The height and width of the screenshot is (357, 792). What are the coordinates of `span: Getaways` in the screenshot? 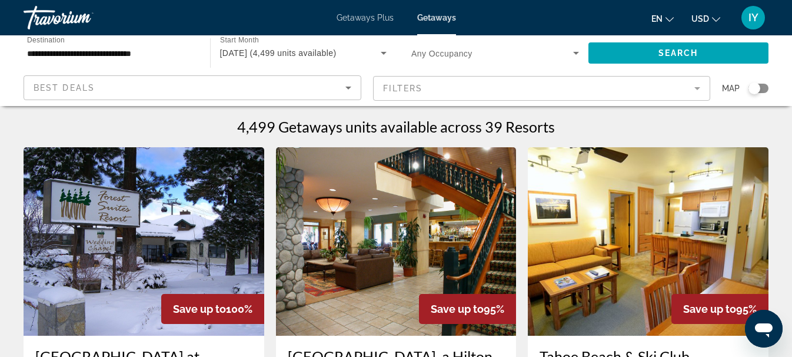 It's located at (437, 18).